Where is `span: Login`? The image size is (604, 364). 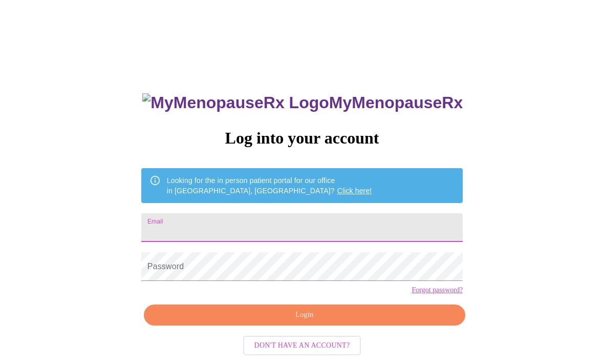 span: Login is located at coordinates (305, 315).